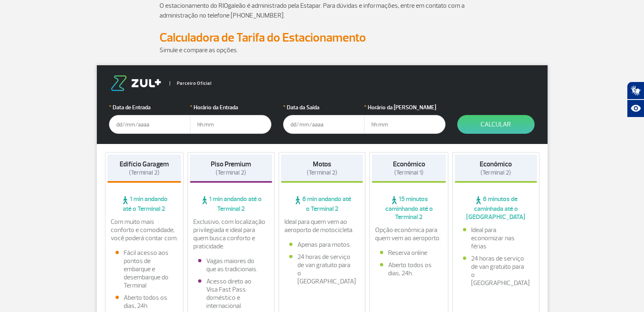 The height and width of the screenshot is (312, 644). What do you see at coordinates (496, 124) in the screenshot?
I see `button: Calcular` at bounding box center [496, 124].